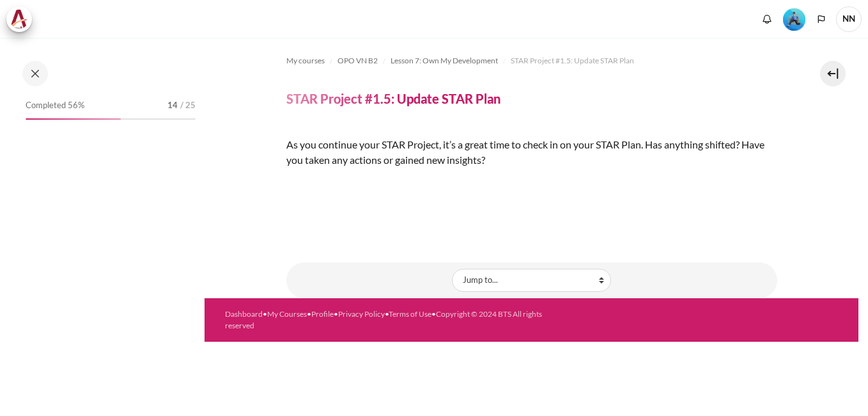  I want to click on a: My courses, so click(306, 61).